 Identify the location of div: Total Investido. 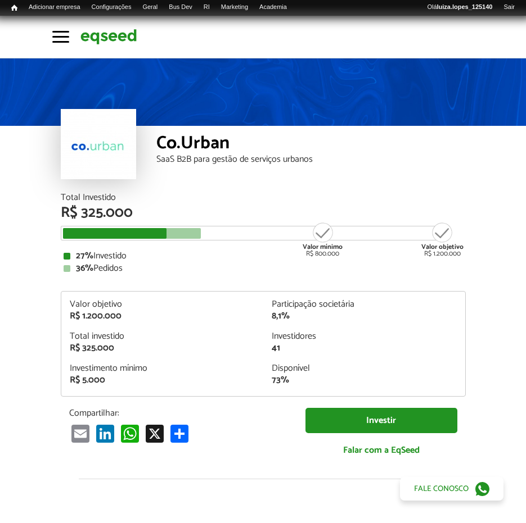
(263, 198).